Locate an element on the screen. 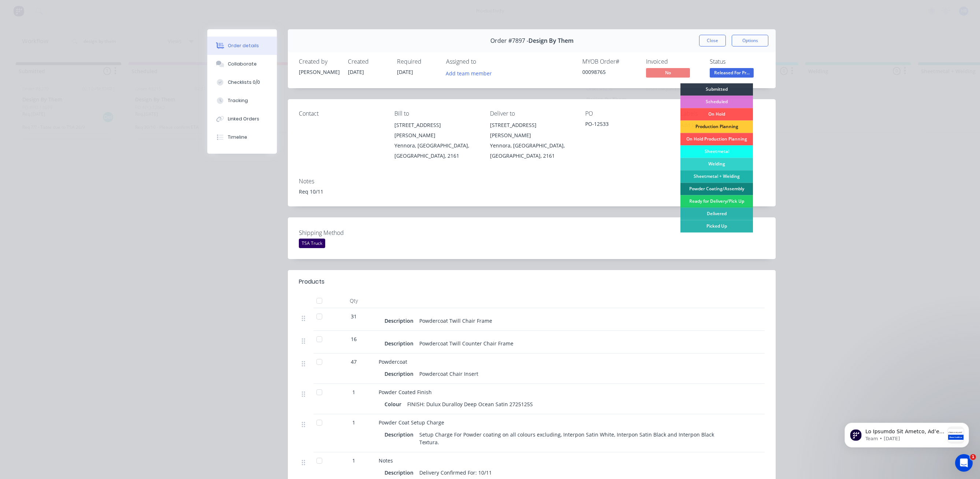  div: Sheetmetal is located at coordinates (717, 151).